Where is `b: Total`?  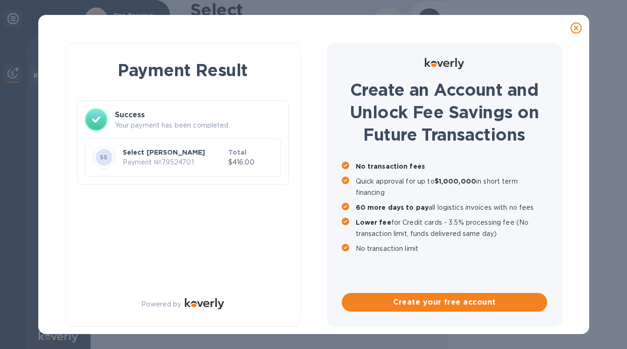 b: Total is located at coordinates (238, 152).